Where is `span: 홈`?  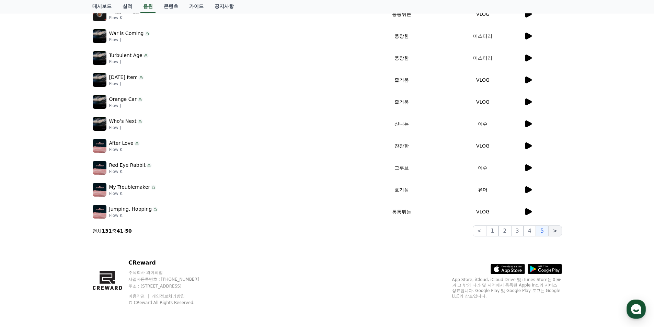 span: 홈 is located at coordinates (24, 231).